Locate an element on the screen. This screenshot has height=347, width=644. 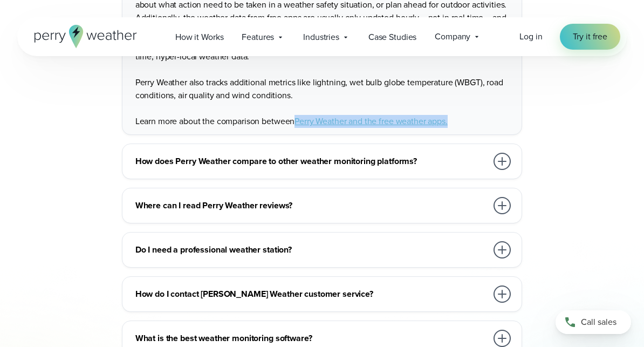
p: Perry Weather also tracks additional metrics like lightning, wet bulb globe temperature (WBGT), r... is located at coordinates (324, 89).